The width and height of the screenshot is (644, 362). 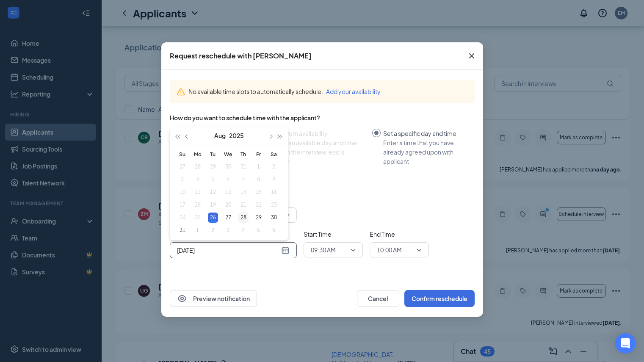 I want to click on div: 29, so click(x=259, y=218).